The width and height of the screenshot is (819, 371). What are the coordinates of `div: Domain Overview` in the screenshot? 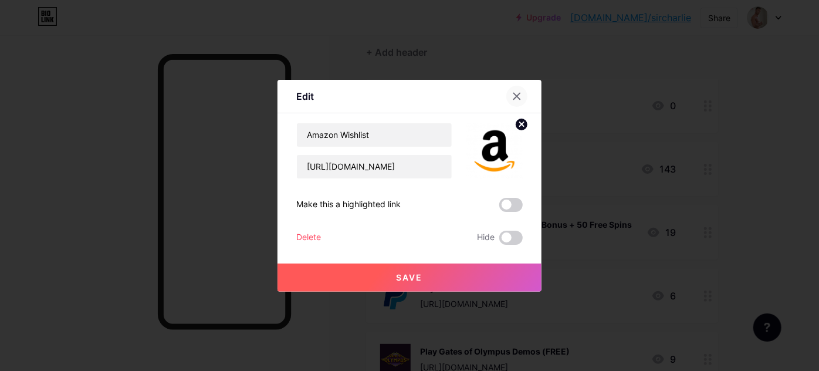 It's located at (74, 73).